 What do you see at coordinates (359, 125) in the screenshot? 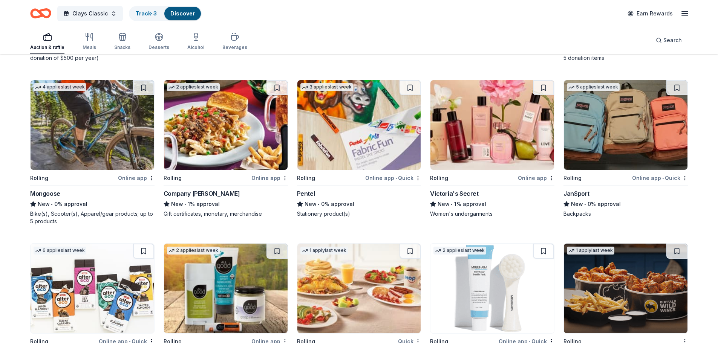
I see `img: Image for Pentel` at bounding box center [359, 125].